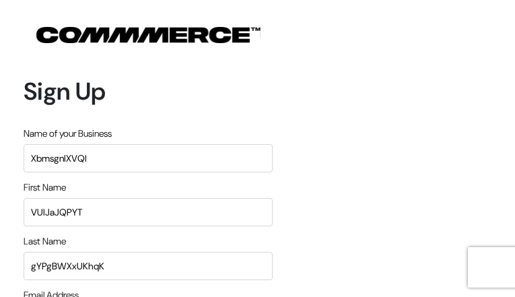  I want to click on label: Last Name, so click(44, 241).